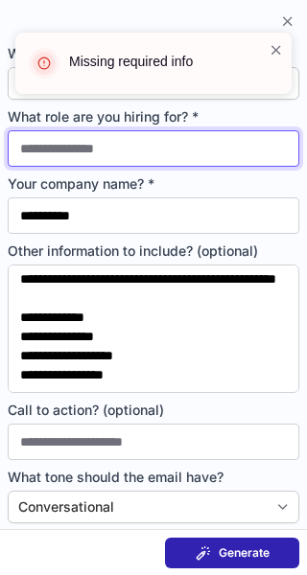  I want to click on header: Missing required info, so click(157, 61).